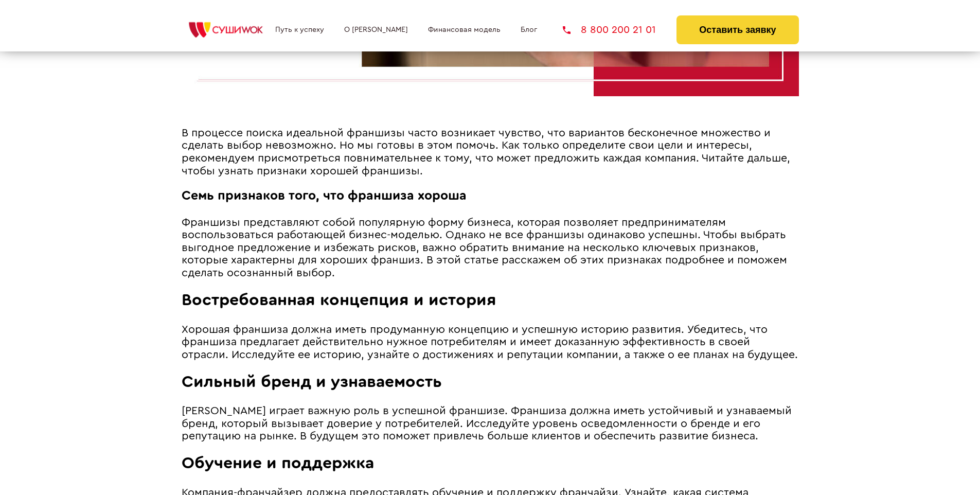 Image resolution: width=980 pixels, height=495 pixels. What do you see at coordinates (484, 247) in the screenshot?
I see `span: Франшизы представляют собой популярную форму бизнеса, которая позволяет предпринимателям воспольз...` at bounding box center [484, 247].